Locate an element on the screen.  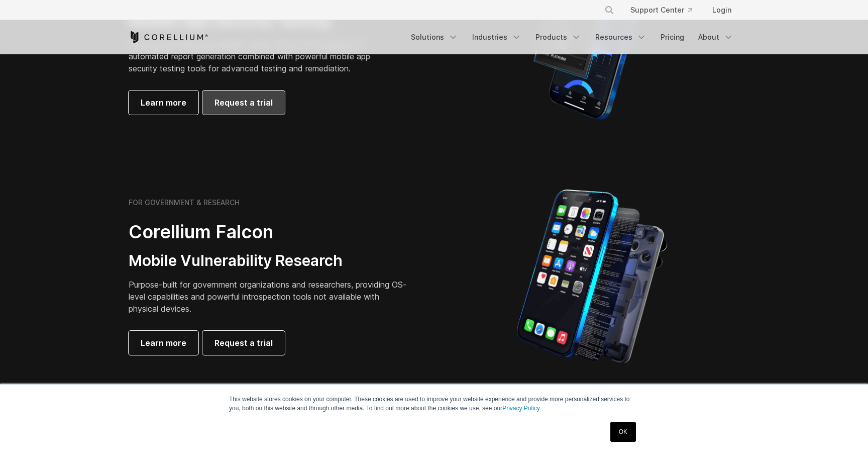
a: Login is located at coordinates (722, 10).